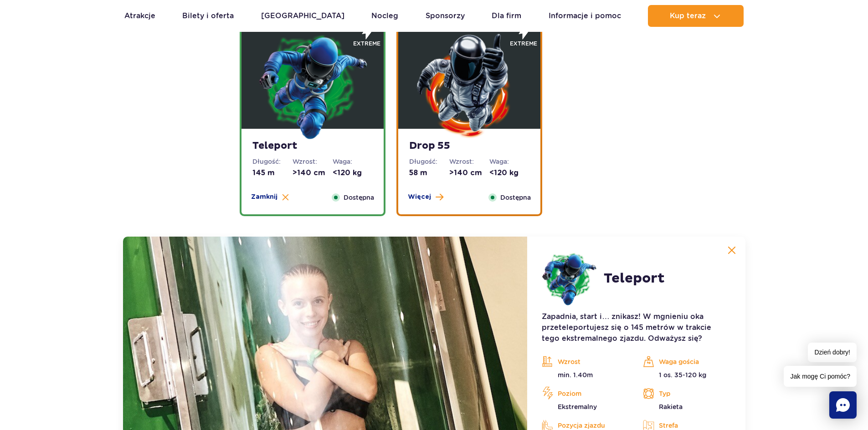 The height and width of the screenshot is (430, 868). Describe the element at coordinates (687, 394) in the screenshot. I see `p: Typ` at that location.